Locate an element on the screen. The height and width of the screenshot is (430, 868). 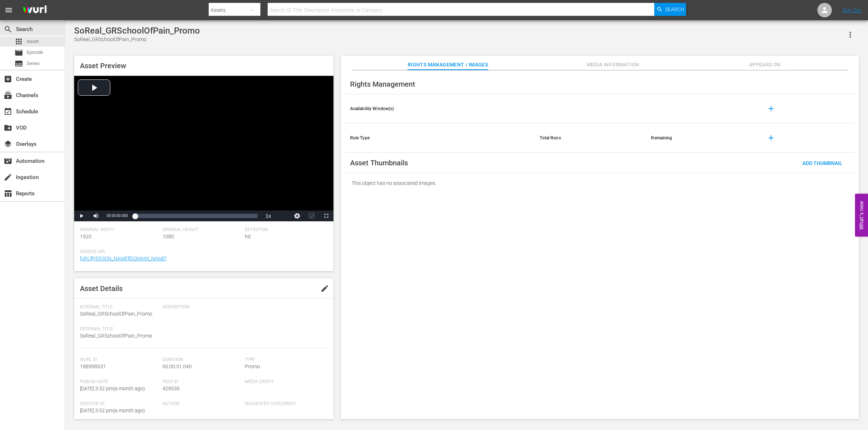
div: Video Player is located at coordinates (203, 149).